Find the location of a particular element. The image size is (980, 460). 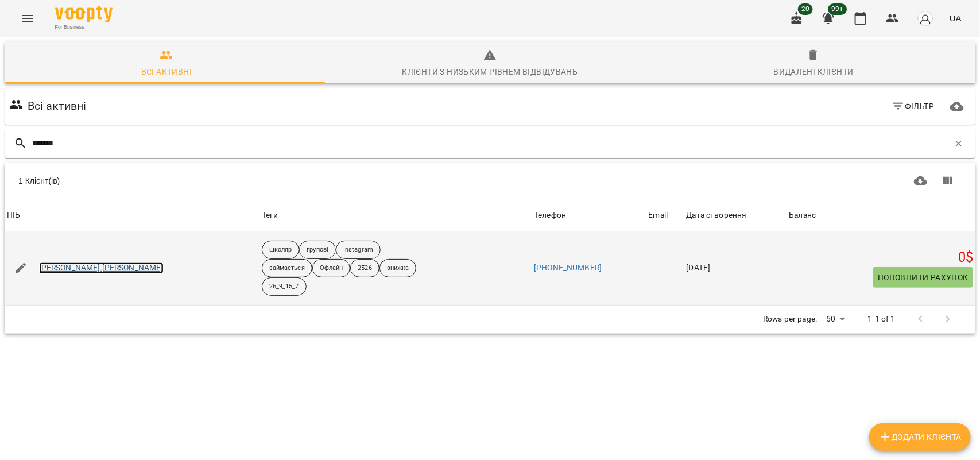

div: знижка is located at coordinates (398, 268).